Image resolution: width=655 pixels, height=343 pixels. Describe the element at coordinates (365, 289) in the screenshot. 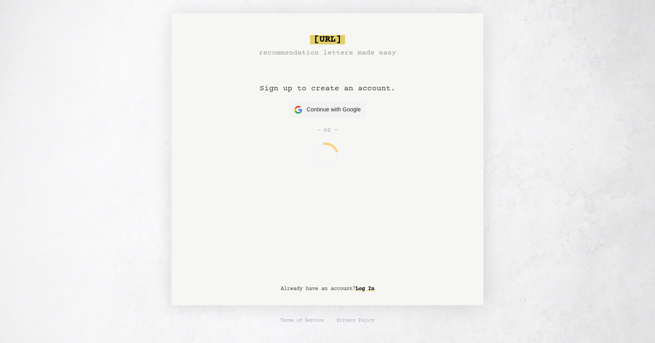

I see `a: Log In` at that location.